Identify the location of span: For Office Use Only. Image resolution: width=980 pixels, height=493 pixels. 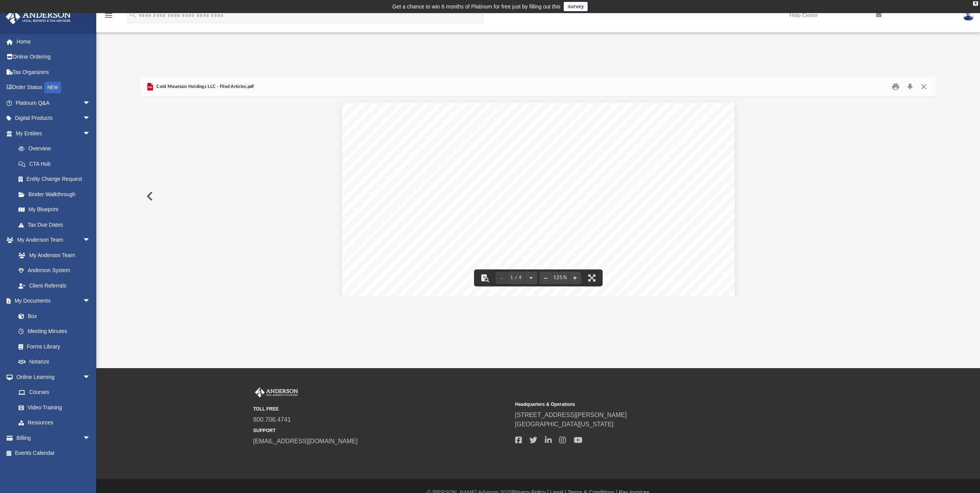
(629, 120).